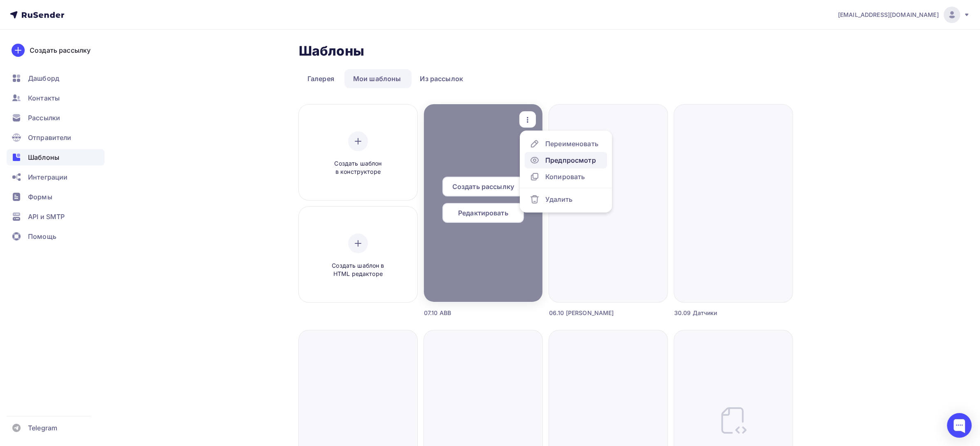  Describe the element at coordinates (55, 137) in the screenshot. I see `a: Отправители` at that location.